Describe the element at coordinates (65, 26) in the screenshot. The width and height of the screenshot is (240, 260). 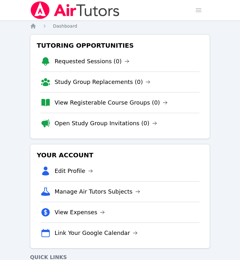
I see `a: Dashboard` at that location.